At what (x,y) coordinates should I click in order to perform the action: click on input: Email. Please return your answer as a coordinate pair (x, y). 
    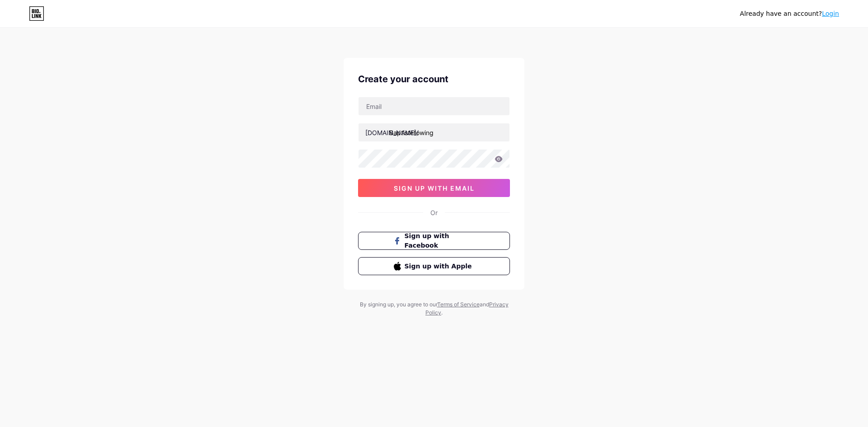
    Looking at the image, I should click on (434, 107).